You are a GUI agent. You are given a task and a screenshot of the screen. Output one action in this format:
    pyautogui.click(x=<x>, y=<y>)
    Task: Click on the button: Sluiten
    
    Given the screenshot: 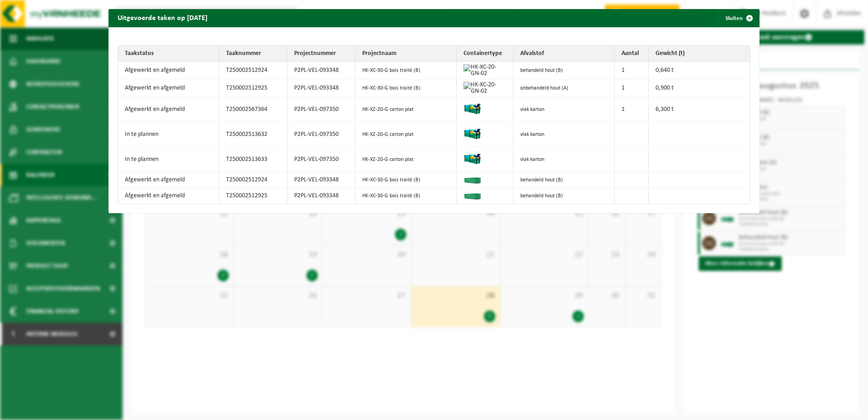 What is the action you would take?
    pyautogui.click(x=738, y=18)
    